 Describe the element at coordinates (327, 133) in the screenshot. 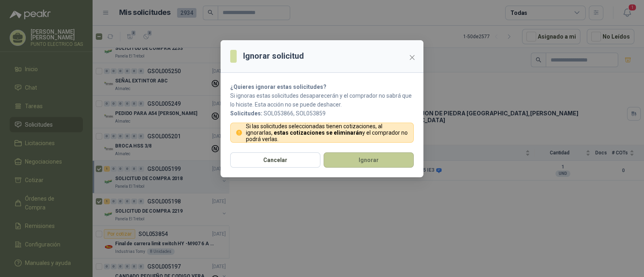

I see `p: Si las solicitudes seleccionadas tienen cotizaciones, al ignorarlas, y el comprador no podrá verlas.` at that location.